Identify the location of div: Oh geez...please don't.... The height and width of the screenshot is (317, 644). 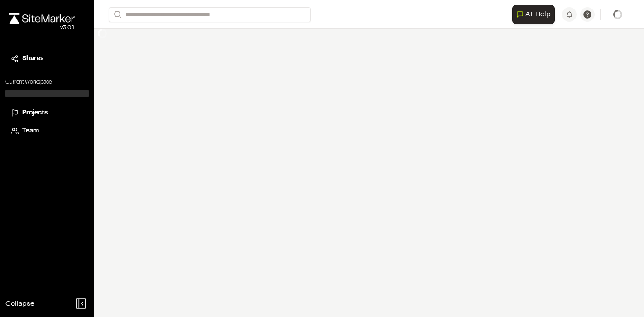
(41, 28).